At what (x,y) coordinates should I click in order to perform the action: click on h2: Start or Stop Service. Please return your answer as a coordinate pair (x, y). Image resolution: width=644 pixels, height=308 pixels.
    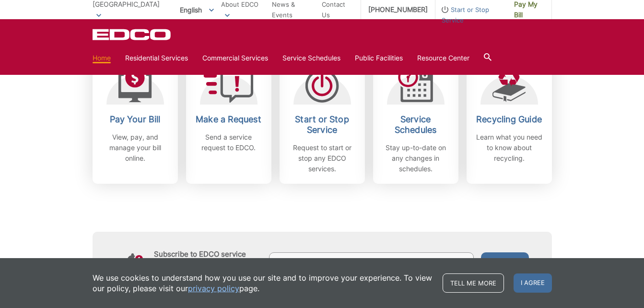
    Looking at the image, I should click on (322, 125).